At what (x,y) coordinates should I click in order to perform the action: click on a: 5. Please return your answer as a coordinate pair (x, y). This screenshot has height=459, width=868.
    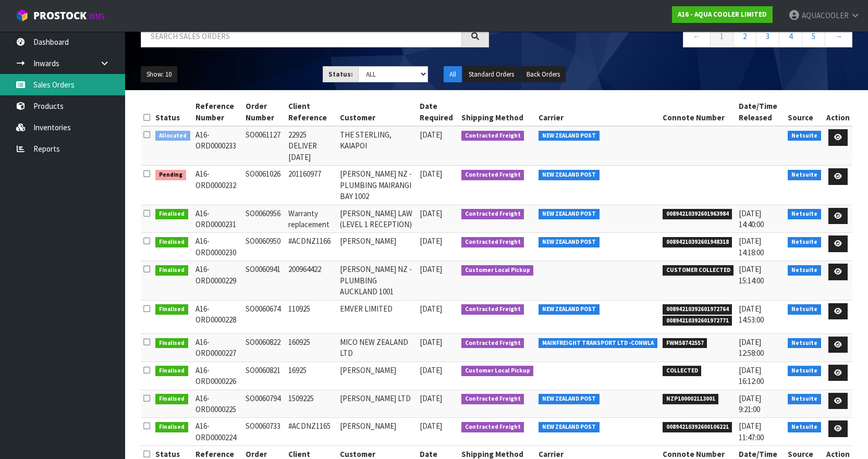
    Looking at the image, I should click on (813, 36).